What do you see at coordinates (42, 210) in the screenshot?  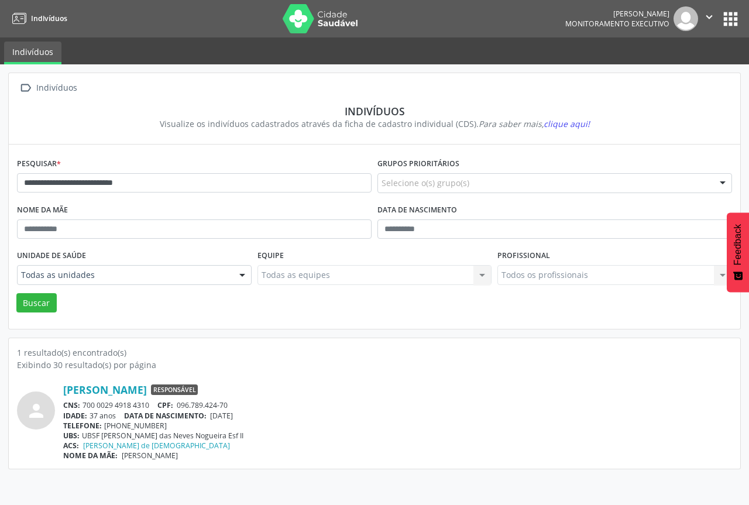 I see `label: Nome da mãe` at bounding box center [42, 210].